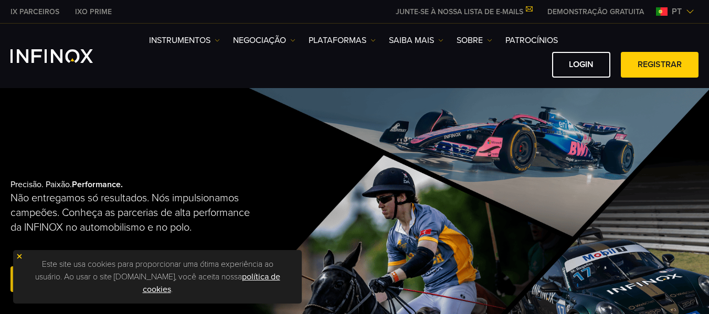 This screenshot has height=314, width=709. Describe the element at coordinates (595, 12) in the screenshot. I see `a: INFINOX MENU` at that location.